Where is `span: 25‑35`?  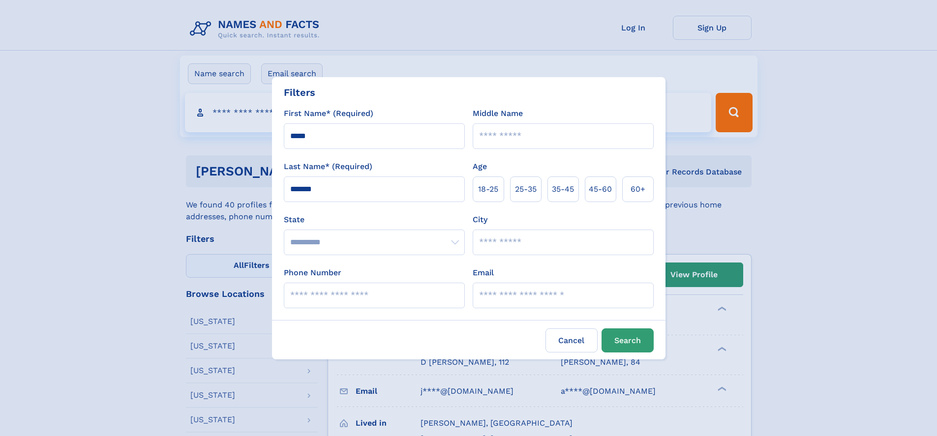
span: 25‑35 is located at coordinates (526, 189).